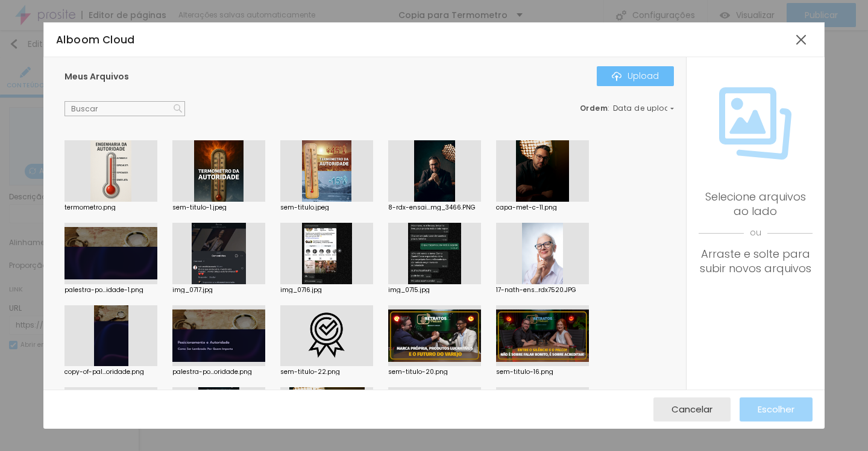  Describe the element at coordinates (111, 291) in the screenshot. I see `div: palestra-po...idade-1.png` at that location.